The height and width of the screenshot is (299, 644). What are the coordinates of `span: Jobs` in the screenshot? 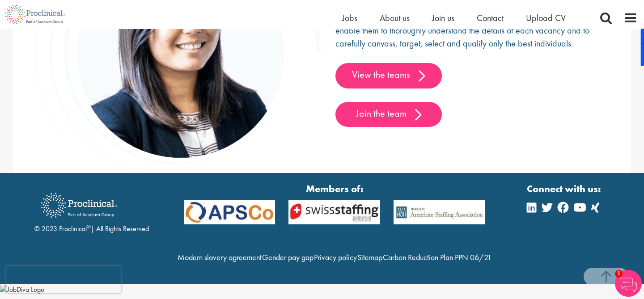 It's located at (349, 18).